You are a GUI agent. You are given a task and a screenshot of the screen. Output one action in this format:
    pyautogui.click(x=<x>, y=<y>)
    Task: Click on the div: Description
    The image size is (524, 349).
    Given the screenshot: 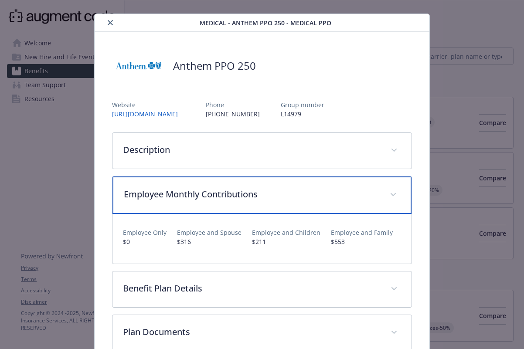 What is the action you would take?
    pyautogui.click(x=261, y=151)
    